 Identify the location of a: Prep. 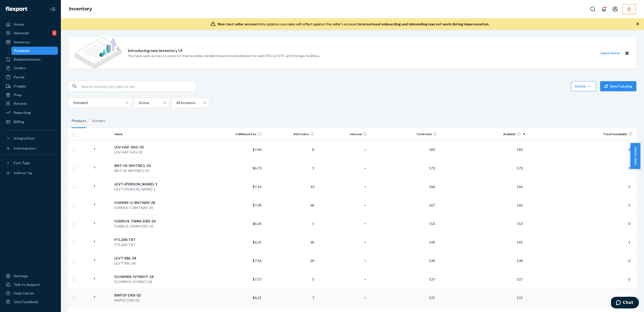
(30, 95).